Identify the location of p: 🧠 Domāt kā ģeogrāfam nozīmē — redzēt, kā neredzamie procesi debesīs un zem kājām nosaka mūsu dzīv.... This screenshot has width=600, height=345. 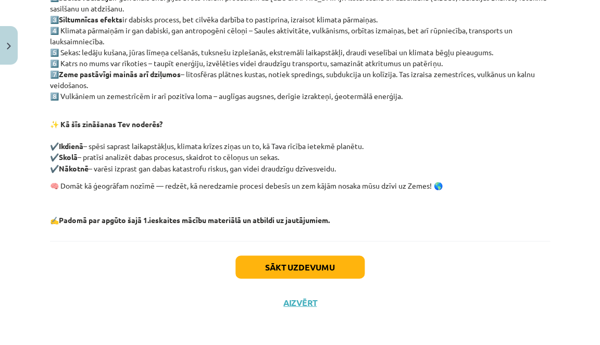
(300, 185).